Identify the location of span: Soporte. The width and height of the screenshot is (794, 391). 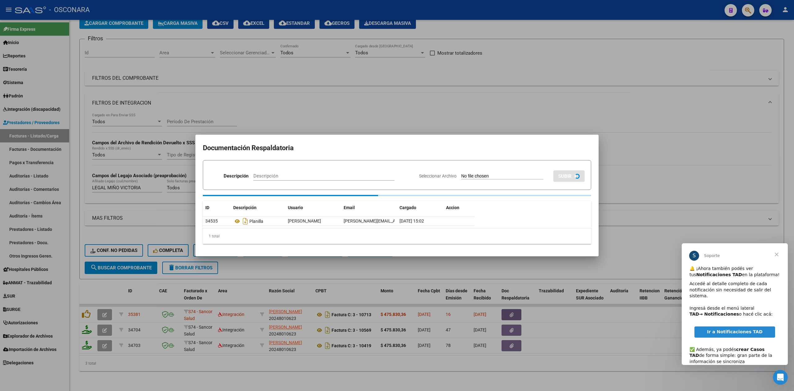
(30, 12).